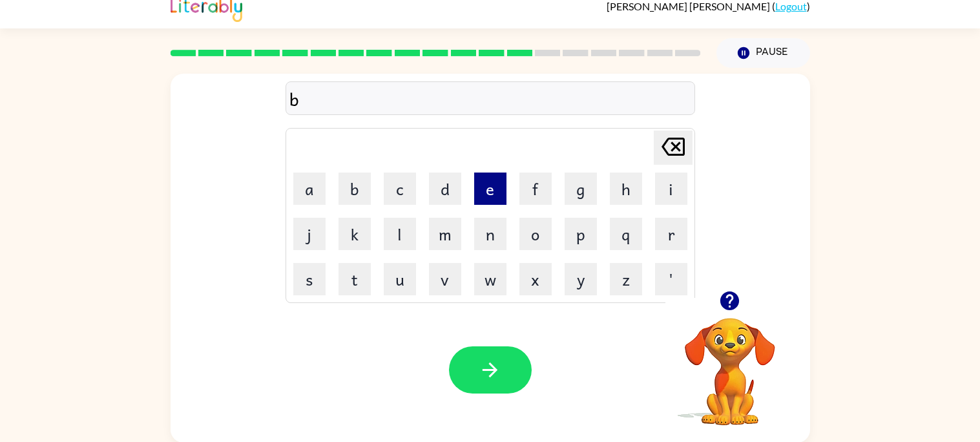 The width and height of the screenshot is (980, 442). I want to click on button: e, so click(490, 189).